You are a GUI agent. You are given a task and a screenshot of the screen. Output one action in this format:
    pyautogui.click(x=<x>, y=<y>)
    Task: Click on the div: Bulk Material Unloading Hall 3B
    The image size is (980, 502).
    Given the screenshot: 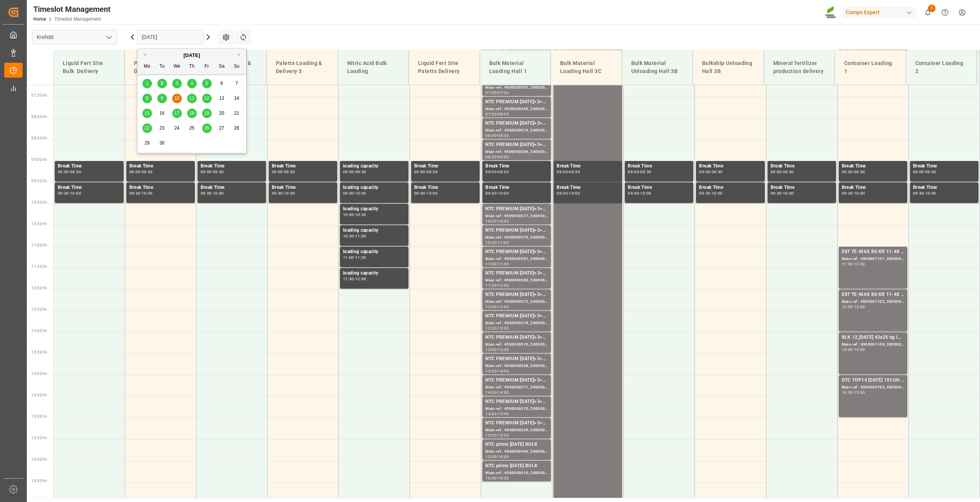 What is the action you would take?
    pyautogui.click(x=657, y=68)
    